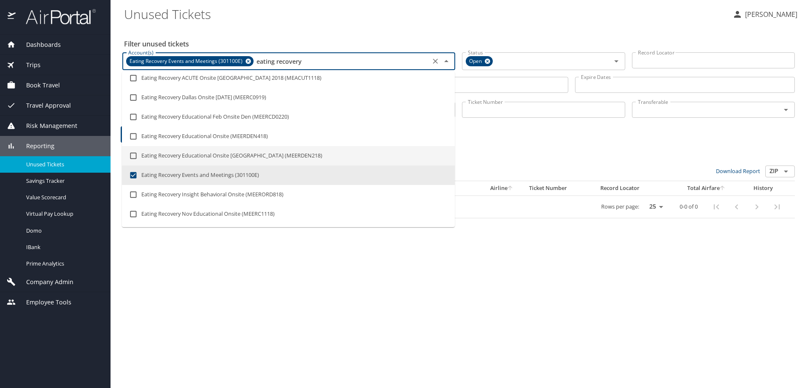  What do you see at coordinates (63, 230) in the screenshot?
I see `span: Domo` at bounding box center [63, 230].